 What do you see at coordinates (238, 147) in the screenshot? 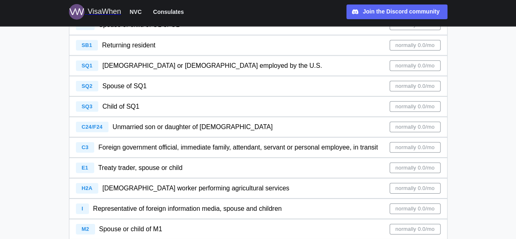
I see `span: Foreign government official, immediate family, attendant, servant or personal employee, in transit` at bounding box center [238, 147].